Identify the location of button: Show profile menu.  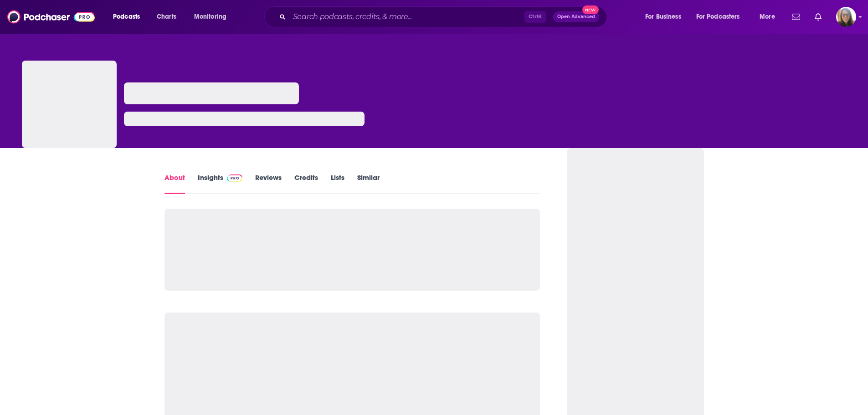
(846, 17).